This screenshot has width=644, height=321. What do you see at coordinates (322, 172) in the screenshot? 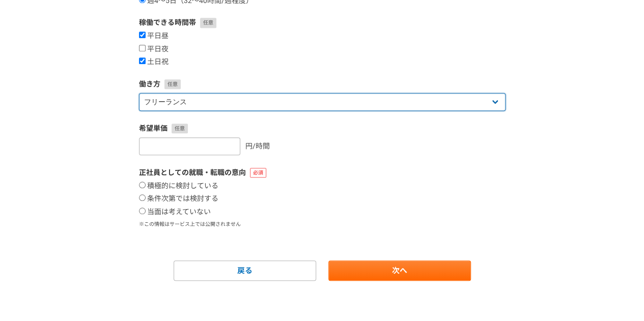
I see `label: 正社員としての就職・転職の意向` at bounding box center [322, 172].